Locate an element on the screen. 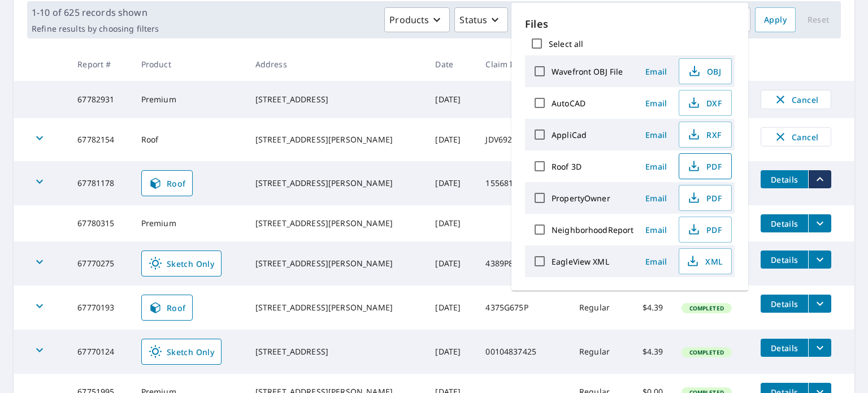 The image size is (868, 393). button: Status is located at coordinates (481, 20).